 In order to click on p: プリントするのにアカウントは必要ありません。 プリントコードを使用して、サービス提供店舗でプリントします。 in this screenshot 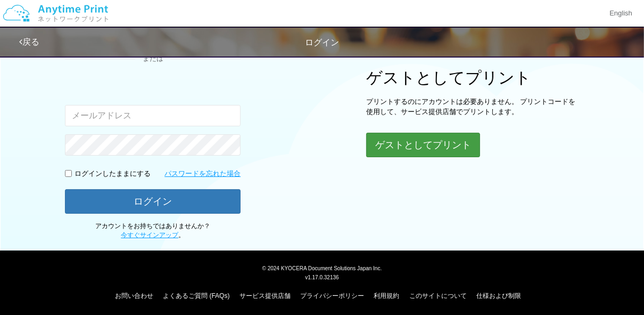, I will do `click(472, 107)`.